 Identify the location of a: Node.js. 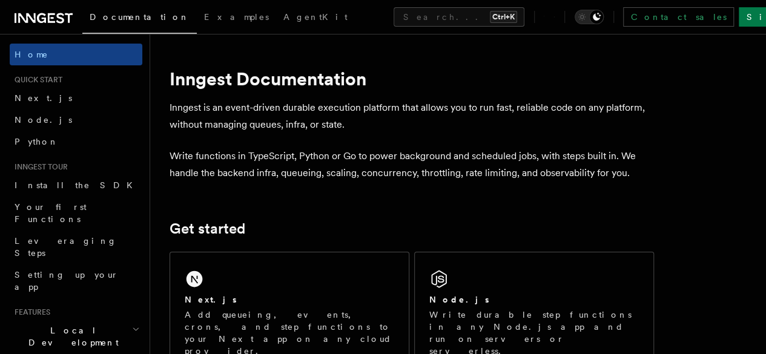
(76, 120).